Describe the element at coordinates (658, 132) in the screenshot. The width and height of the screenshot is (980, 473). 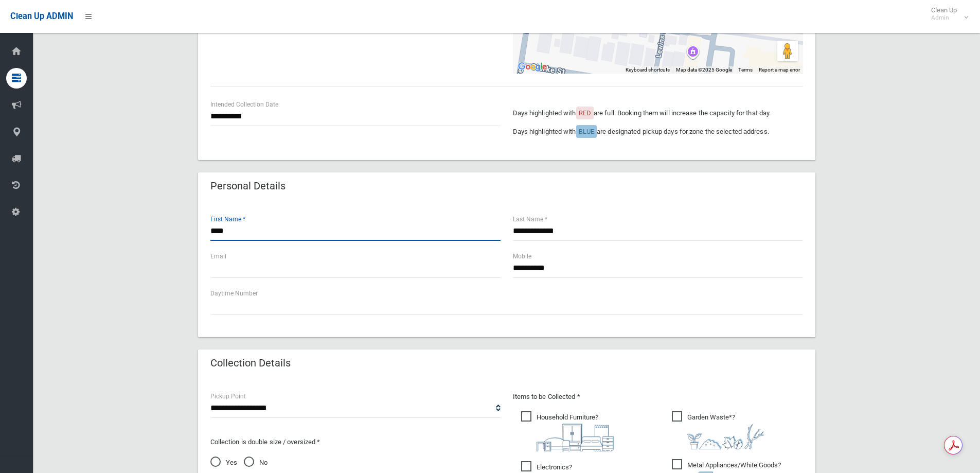
I see `p: Days highlighted with are designated pickup days for zone the selected address.` at that location.